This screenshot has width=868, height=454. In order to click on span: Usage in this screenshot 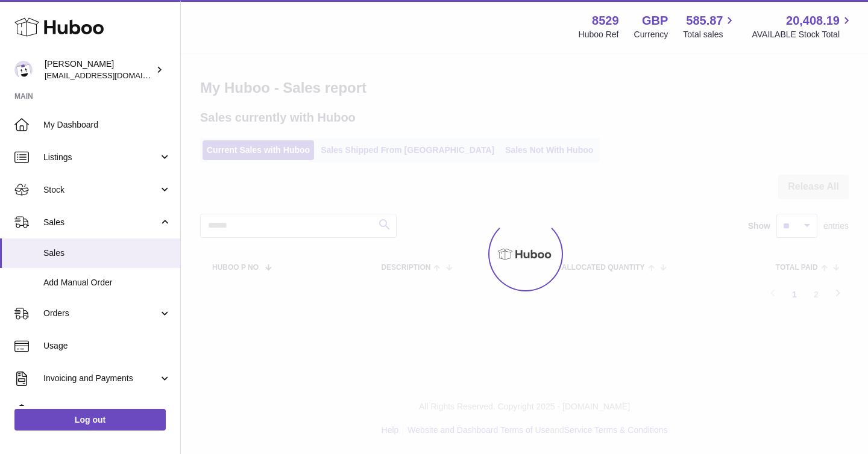, I will do `click(107, 345)`.